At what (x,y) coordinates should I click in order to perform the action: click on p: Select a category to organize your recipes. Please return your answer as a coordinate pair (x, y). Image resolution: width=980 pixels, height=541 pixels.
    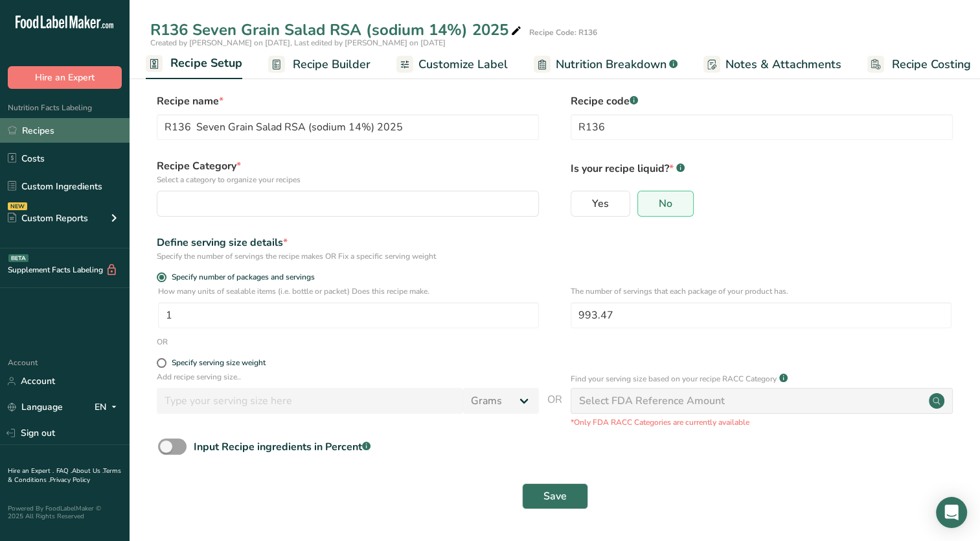
    Looking at the image, I should click on (348, 180).